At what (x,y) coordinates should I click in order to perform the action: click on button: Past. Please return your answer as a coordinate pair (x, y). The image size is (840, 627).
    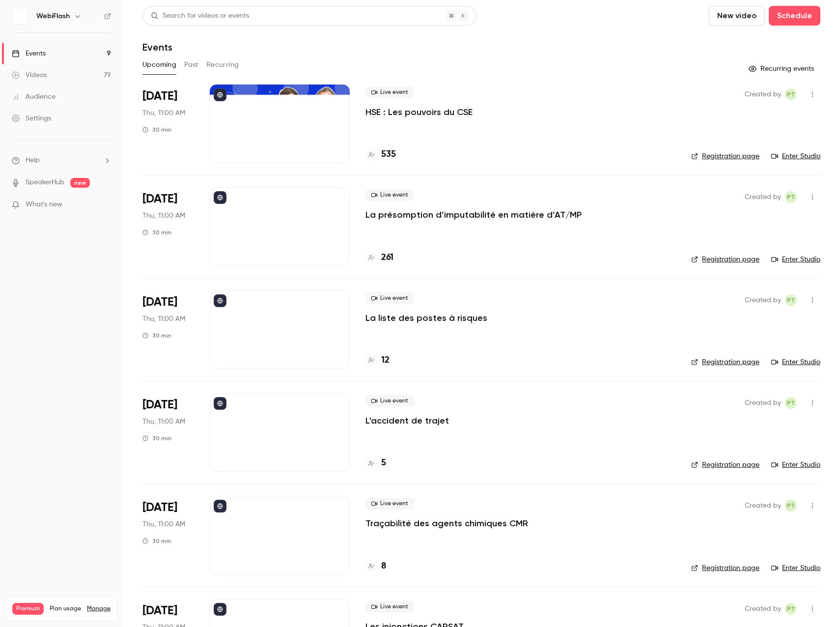
    Looking at the image, I should click on (191, 65).